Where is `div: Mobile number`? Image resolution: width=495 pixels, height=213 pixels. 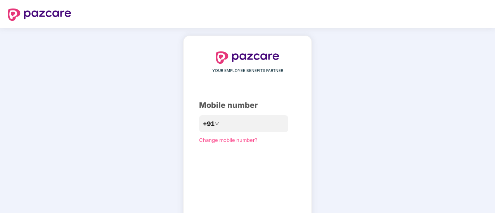
div: Mobile number is located at coordinates (248, 105).